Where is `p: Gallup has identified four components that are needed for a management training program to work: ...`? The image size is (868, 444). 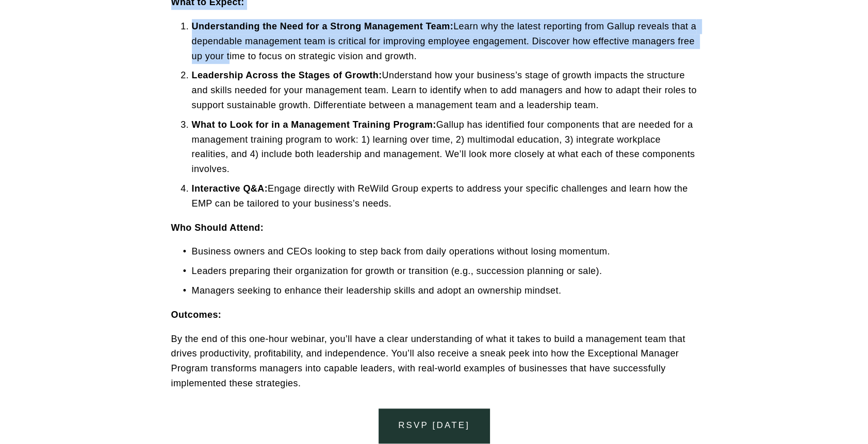 p: Gallup has identified four components that are needed for a management training program to work: ... is located at coordinates (444, 147).